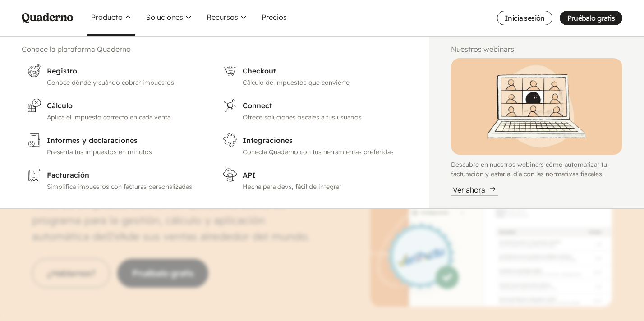 The height and width of the screenshot is (321, 644). Describe the element at coordinates (114, 110) in the screenshot. I see `a: CálculoAplica el impuesto correcto en cada venta` at that location.